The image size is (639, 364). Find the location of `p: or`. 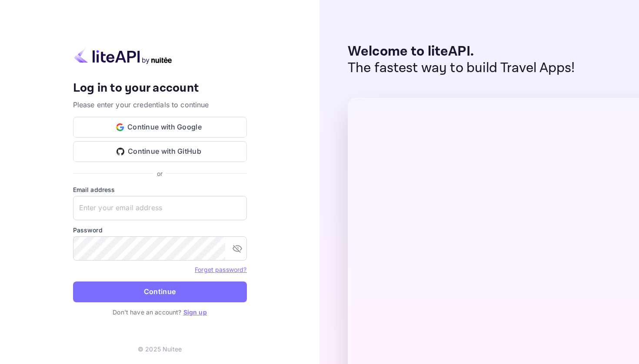

p: or is located at coordinates (159, 173).